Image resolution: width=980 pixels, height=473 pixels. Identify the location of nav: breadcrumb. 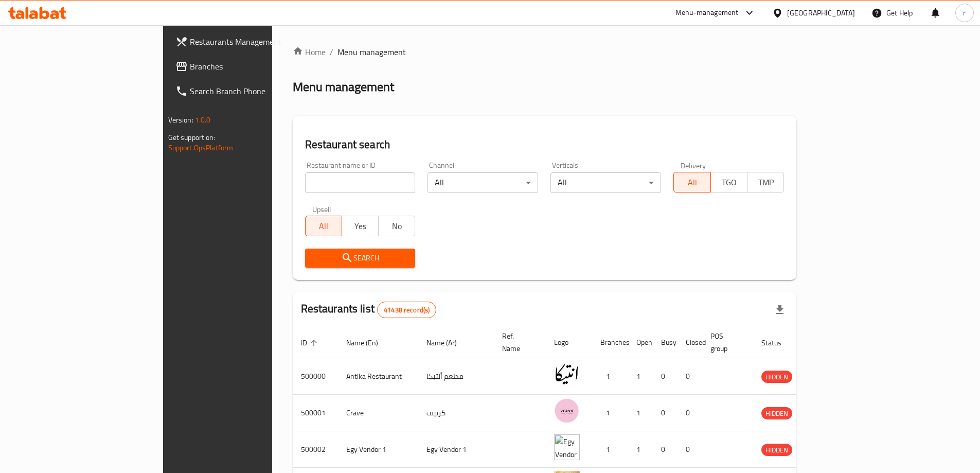
(545, 52).